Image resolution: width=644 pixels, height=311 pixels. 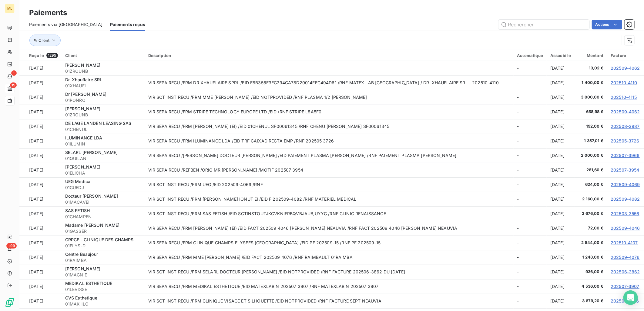 I want to click on span: +99, so click(x=12, y=246).